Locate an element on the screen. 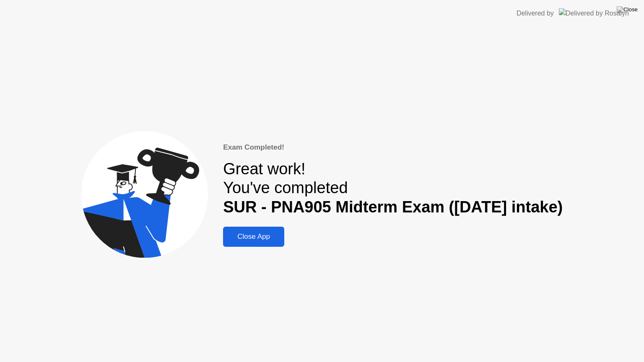 The width and height of the screenshot is (644, 362). img: Close is located at coordinates (627, 10).